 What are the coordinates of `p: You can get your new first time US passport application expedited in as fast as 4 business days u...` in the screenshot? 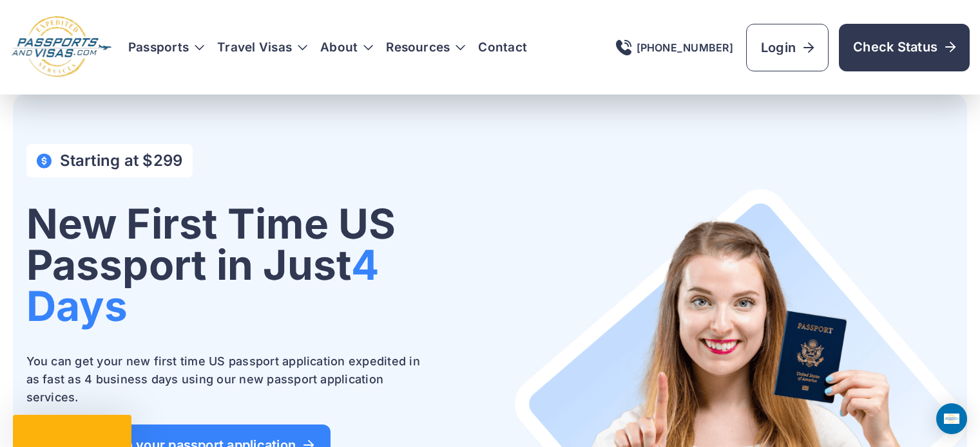 It's located at (226, 380).